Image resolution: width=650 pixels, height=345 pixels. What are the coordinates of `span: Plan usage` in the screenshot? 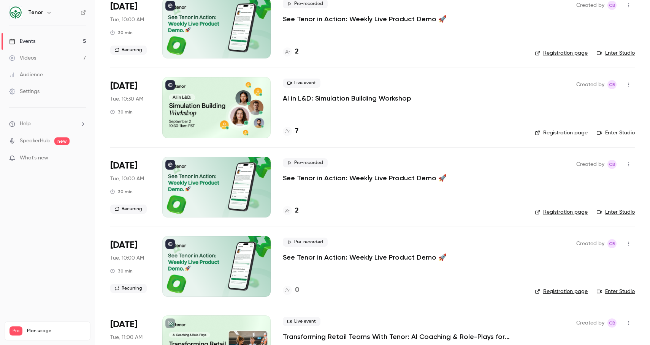 It's located at (56, 331).